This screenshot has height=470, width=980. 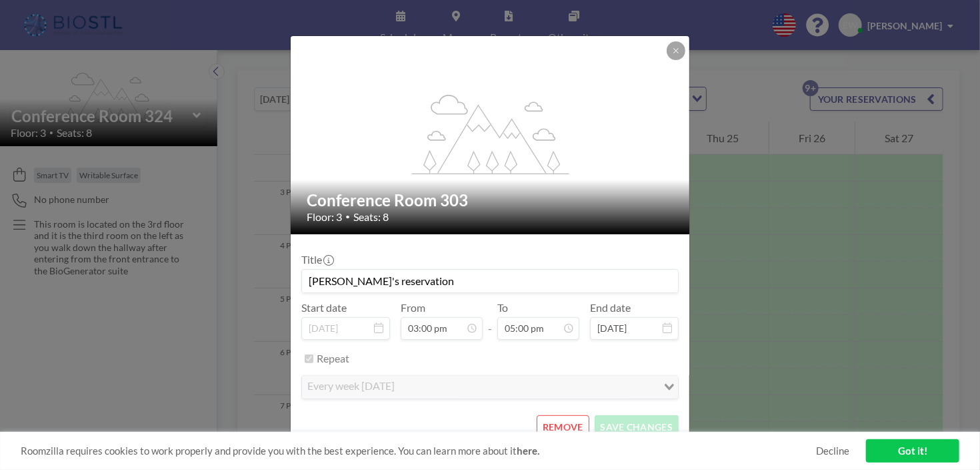 What do you see at coordinates (324, 216) in the screenshot?
I see `span: Floor: 3` at bounding box center [324, 216].